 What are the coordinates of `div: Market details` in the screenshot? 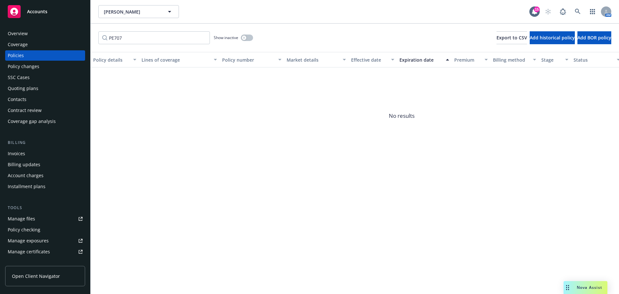 It's located at (313, 60).